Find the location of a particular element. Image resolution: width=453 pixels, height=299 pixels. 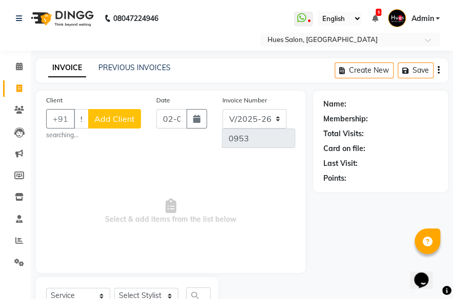

img: Admin is located at coordinates (397, 18).